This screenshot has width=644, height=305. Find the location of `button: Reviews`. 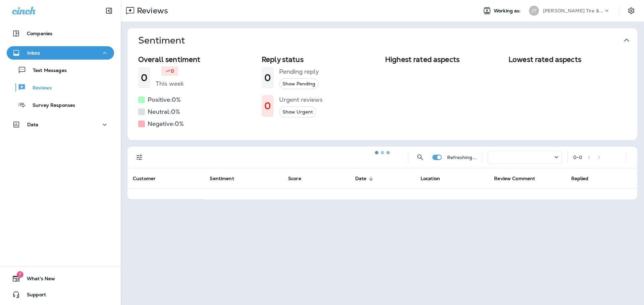

button: Reviews is located at coordinates (61, 87).